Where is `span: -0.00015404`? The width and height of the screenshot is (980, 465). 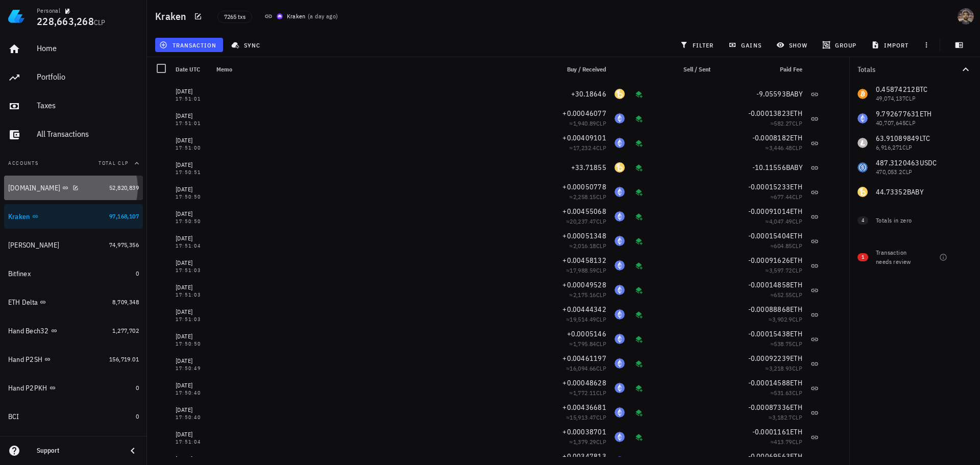
span: -0.00015404 is located at coordinates (770, 236).